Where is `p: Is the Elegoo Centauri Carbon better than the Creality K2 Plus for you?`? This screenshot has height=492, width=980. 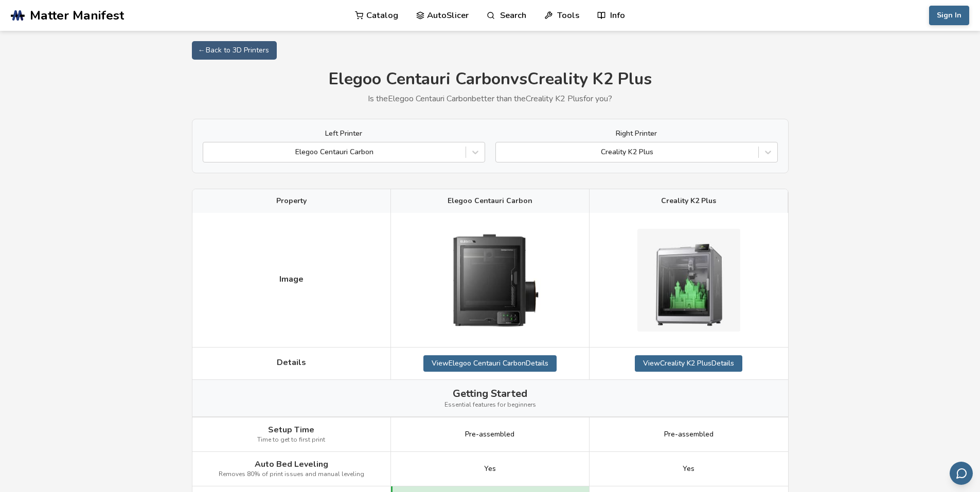 p: Is the Elegoo Centauri Carbon better than the Creality K2 Plus for you? is located at coordinates (490, 99).